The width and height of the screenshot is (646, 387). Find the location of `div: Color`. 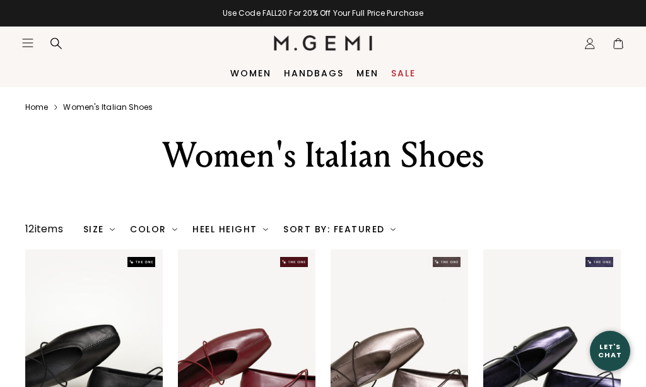

div: Color is located at coordinates (153, 229).